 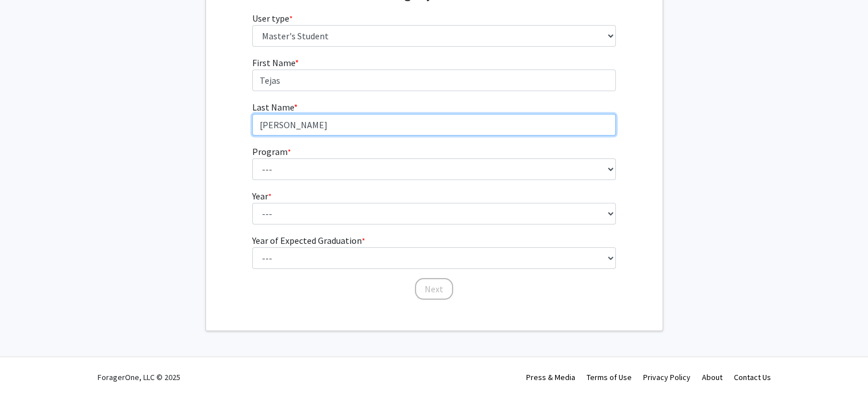 What do you see at coordinates (752, 378) in the screenshot?
I see `a: Contact Us` at bounding box center [752, 378].